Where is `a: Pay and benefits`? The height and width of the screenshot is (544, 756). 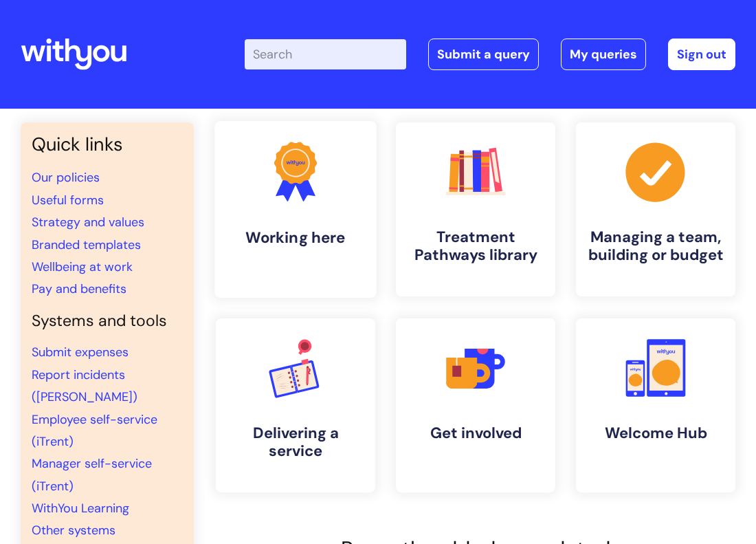
a: Pay and benefits is located at coordinates (79, 288).